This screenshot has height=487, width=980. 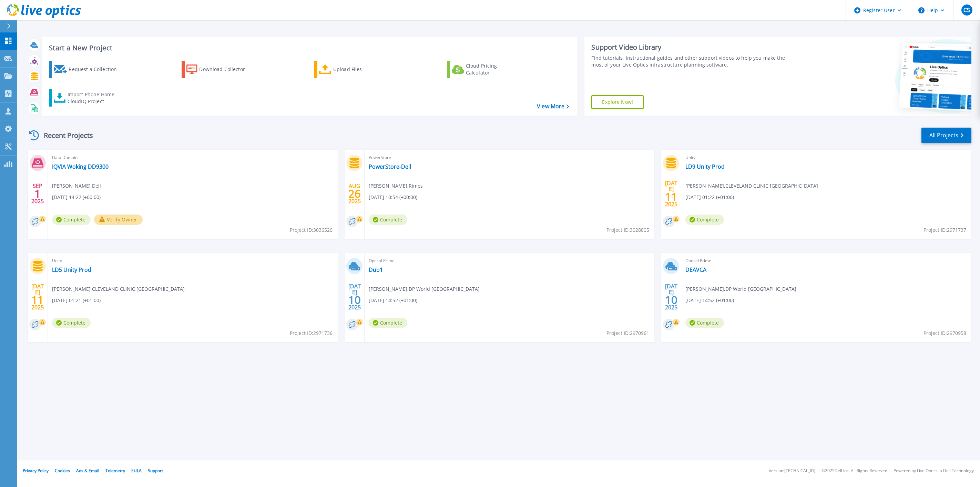 What do you see at coordinates (226, 69) in the screenshot?
I see `div: Download Collector` at bounding box center [226, 69].